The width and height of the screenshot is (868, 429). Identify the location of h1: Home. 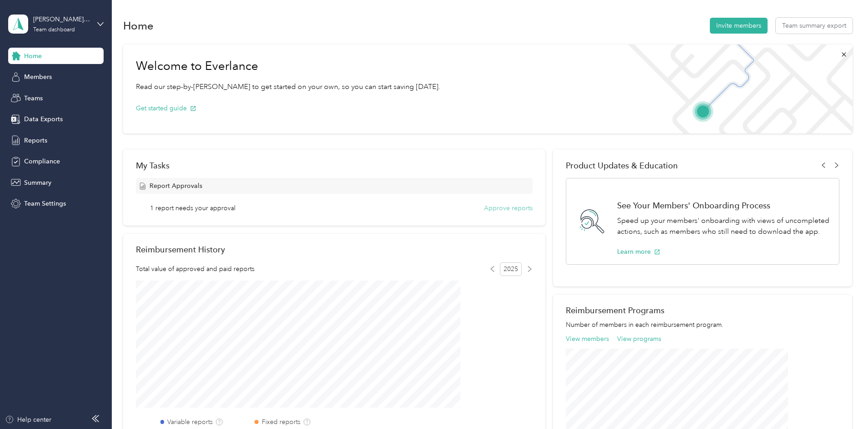
(138, 26).